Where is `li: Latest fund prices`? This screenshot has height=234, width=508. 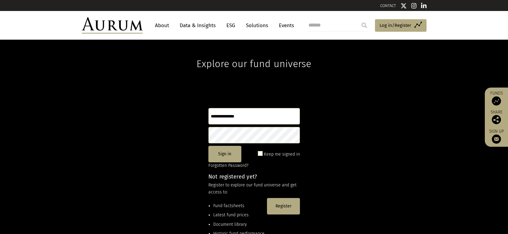
li: Latest fund prices is located at coordinates (239, 215).